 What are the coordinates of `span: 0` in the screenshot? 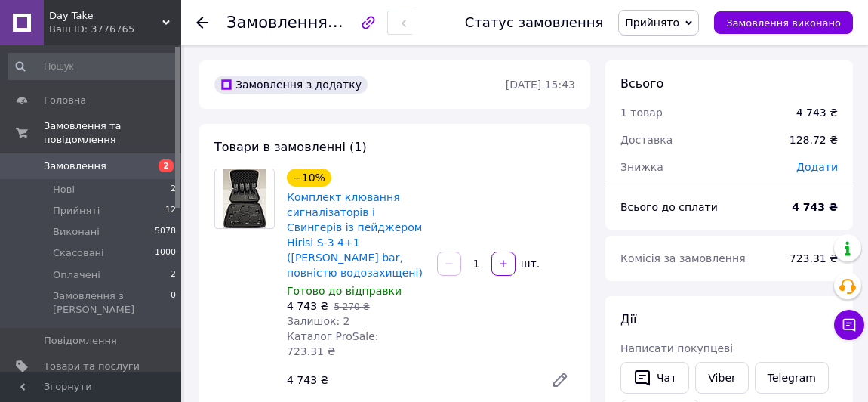 It's located at (173, 303).